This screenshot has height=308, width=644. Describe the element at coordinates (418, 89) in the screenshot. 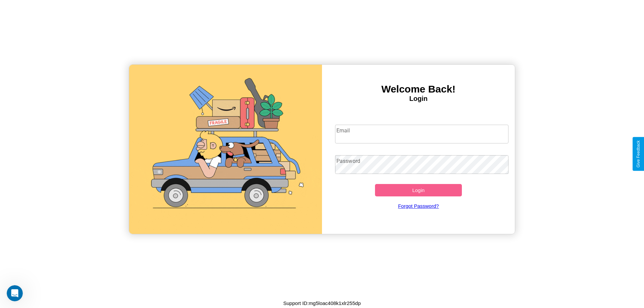

I see `h3: Welcome Back!` at that location.